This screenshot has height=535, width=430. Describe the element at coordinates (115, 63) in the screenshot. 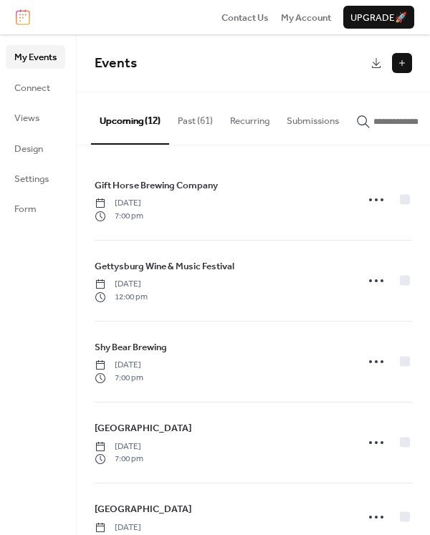

I see `span: Events` at that location.